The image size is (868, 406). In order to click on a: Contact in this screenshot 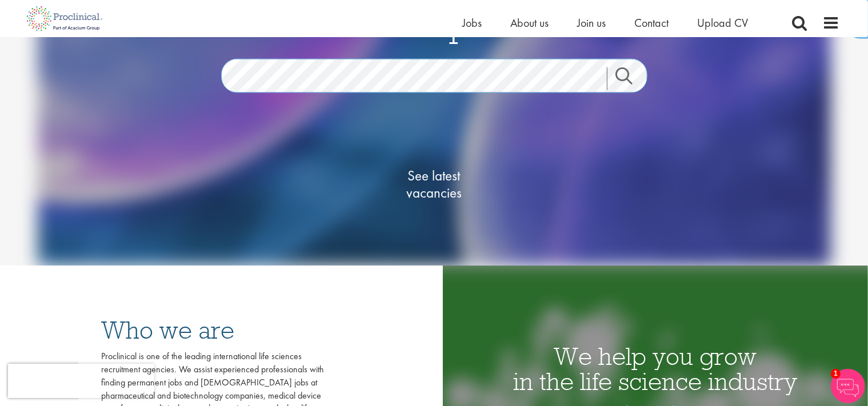, I will do `click(652, 23)`.